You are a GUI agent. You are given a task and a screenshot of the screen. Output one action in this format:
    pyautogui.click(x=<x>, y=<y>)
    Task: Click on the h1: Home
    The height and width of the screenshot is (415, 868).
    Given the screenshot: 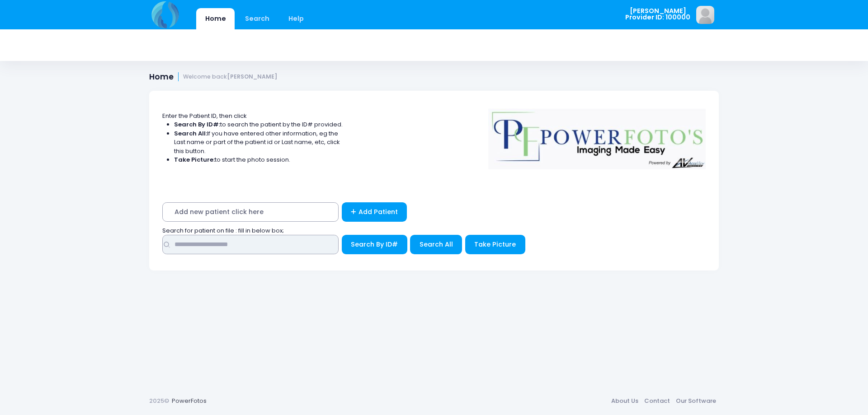 What is the action you would take?
    pyautogui.click(x=213, y=77)
    